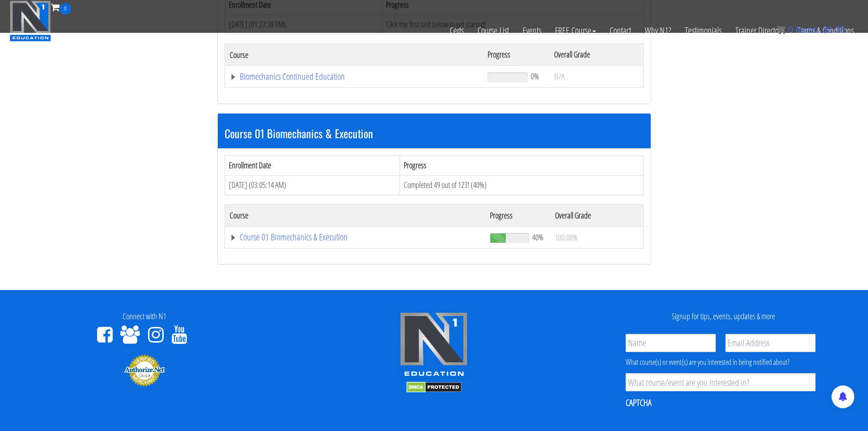  I want to click on a: Biomechanics Continued Education, so click(354, 77).